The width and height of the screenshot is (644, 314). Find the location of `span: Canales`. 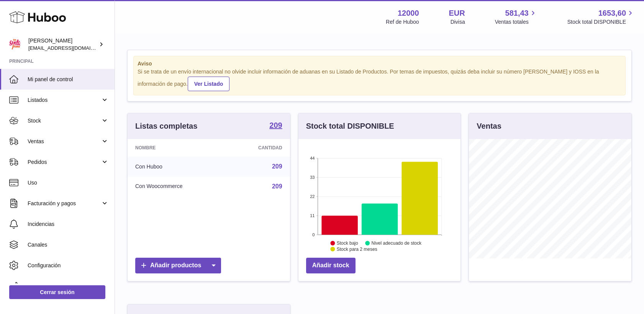

span: Canales is located at coordinates (68, 245).